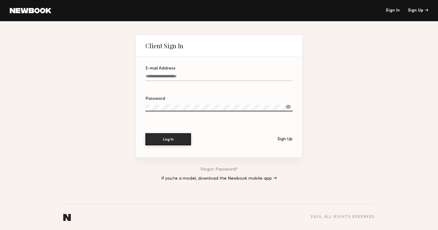 This screenshot has height=230, width=438. I want to click on a: Forgot Password?, so click(219, 170).